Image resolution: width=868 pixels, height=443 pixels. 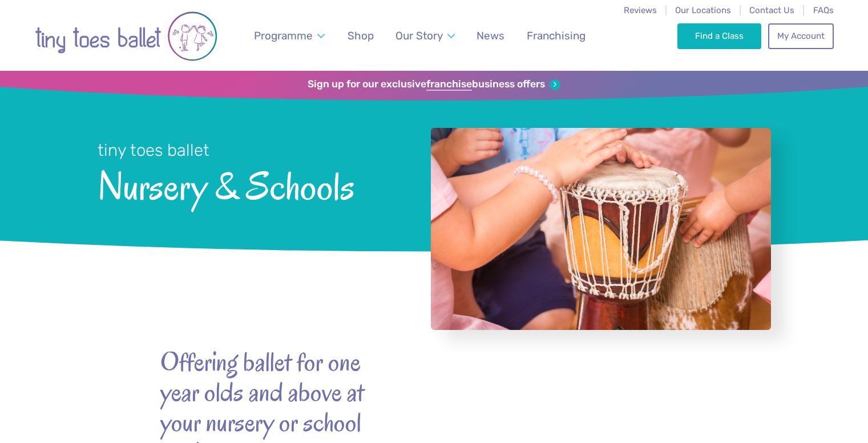 I want to click on a: Reviews, so click(x=641, y=10).